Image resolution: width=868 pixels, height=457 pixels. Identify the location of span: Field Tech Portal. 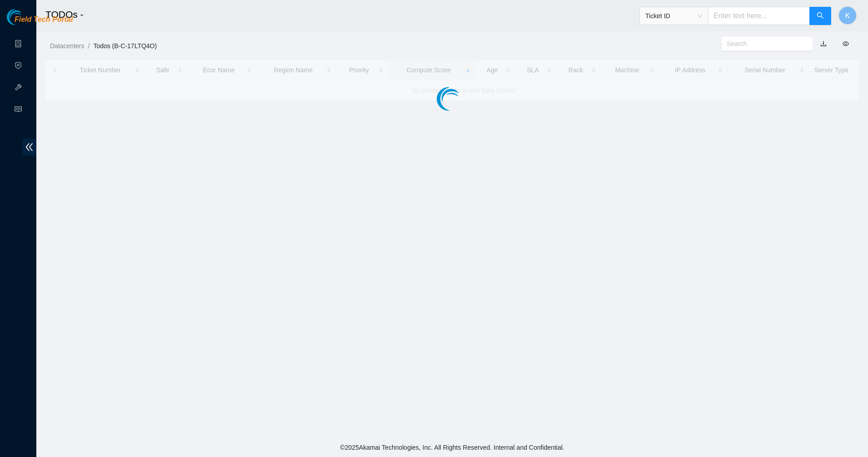
(44, 19).